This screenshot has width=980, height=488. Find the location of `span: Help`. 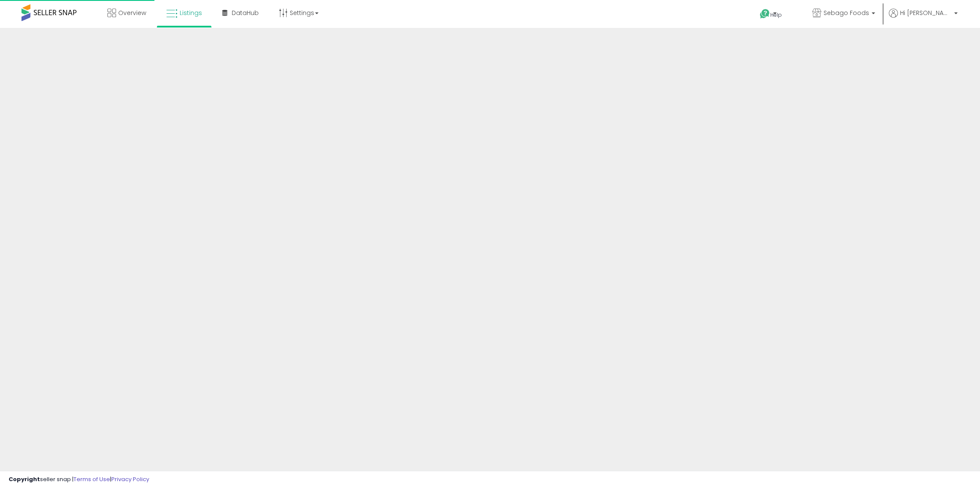

span: Help is located at coordinates (776, 15).